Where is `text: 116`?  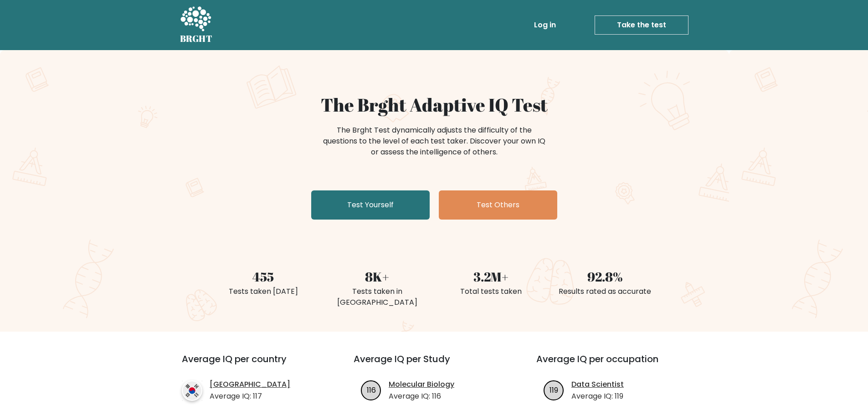
text: 116 is located at coordinates (371, 390).